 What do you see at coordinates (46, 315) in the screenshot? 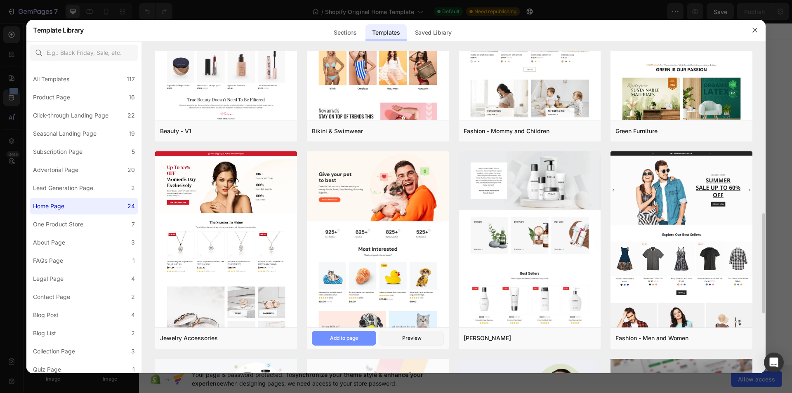
I see `div: Blog Post` at bounding box center [46, 315].